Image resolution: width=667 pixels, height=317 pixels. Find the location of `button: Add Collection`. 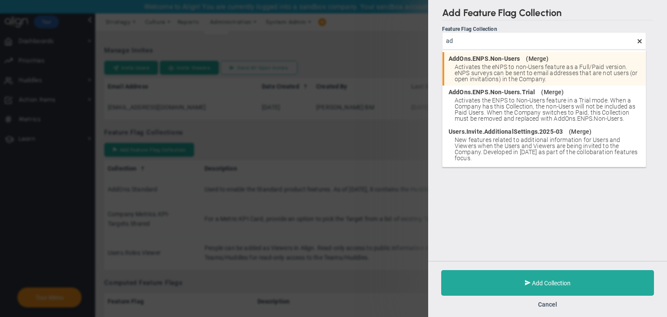

button: Add Collection is located at coordinates (548, 283).